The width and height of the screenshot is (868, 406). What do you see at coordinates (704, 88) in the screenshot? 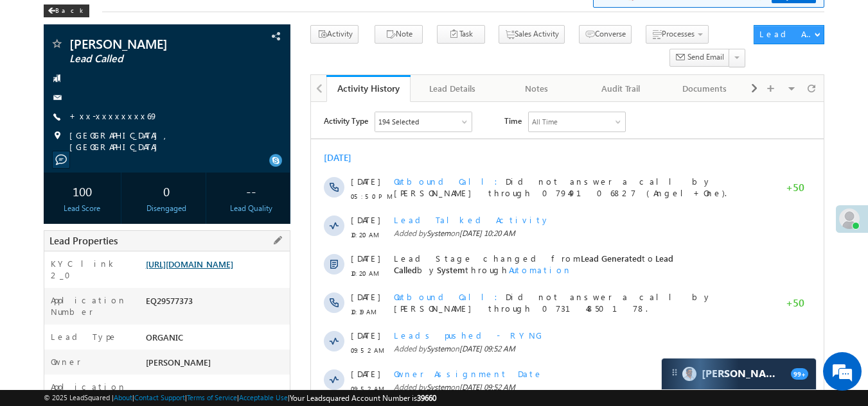
I see `div: Documents` at bounding box center [704, 88].